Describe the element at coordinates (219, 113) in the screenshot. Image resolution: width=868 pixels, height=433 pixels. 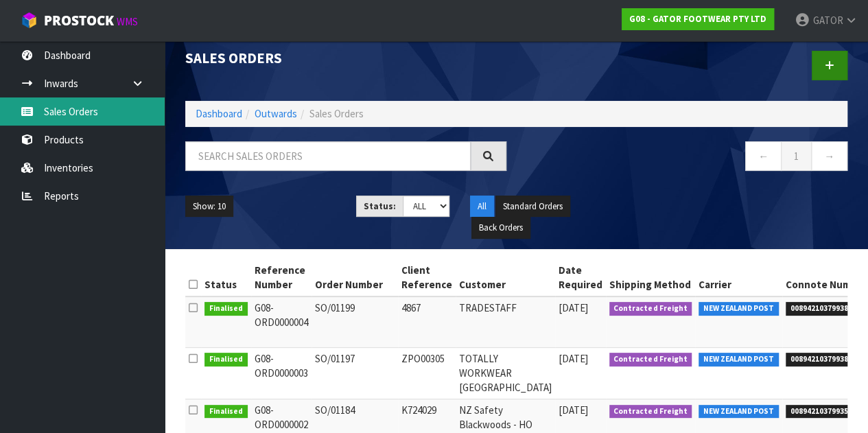
I see `a: Dashboard` at that location.